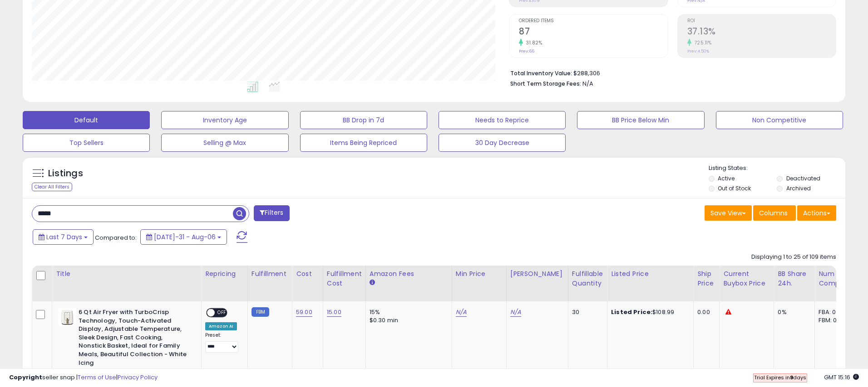  What do you see at coordinates (780, 378) in the screenshot?
I see `span: Trial Expires in days` at bounding box center [780, 378].